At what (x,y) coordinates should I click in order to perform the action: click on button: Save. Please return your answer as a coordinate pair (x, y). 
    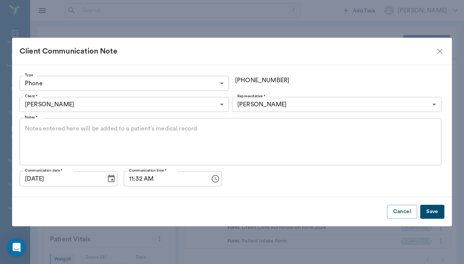
    Looking at the image, I should click on (433, 212).